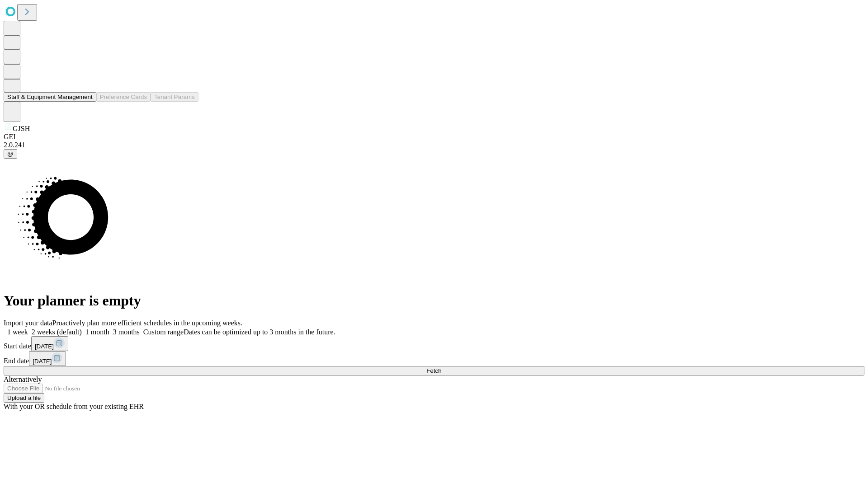 Image resolution: width=868 pixels, height=488 pixels. Describe the element at coordinates (24, 398) in the screenshot. I see `button: Upload a file` at that location.